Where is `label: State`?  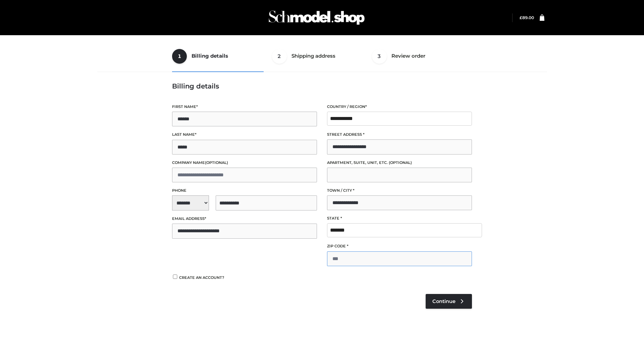 label: State is located at coordinates (399, 219).